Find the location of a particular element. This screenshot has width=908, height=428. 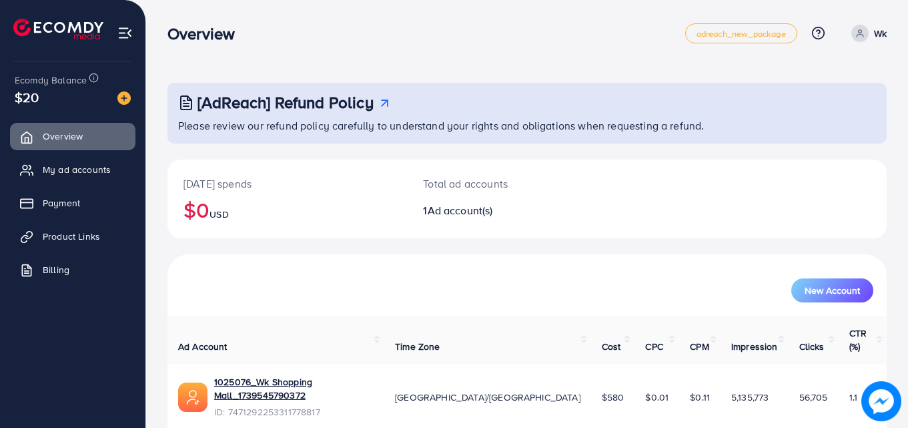

img: menu is located at coordinates (125, 33).